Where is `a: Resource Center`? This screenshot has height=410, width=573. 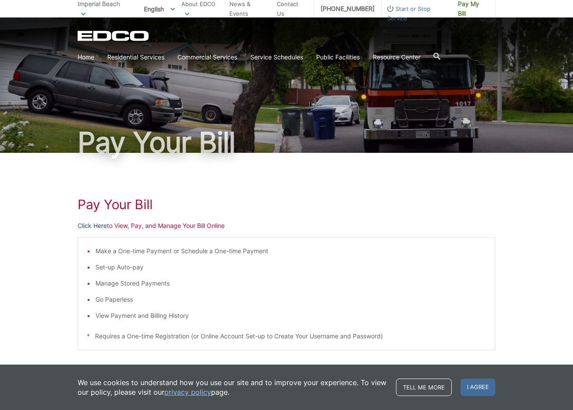 a: Resource Center is located at coordinates (397, 57).